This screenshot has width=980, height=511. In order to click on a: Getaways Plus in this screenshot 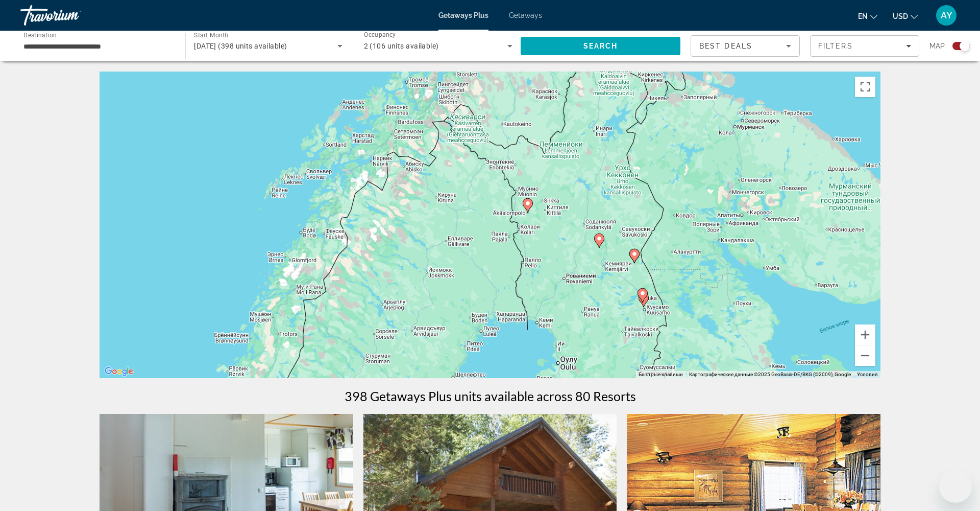, I will do `click(463, 15)`.